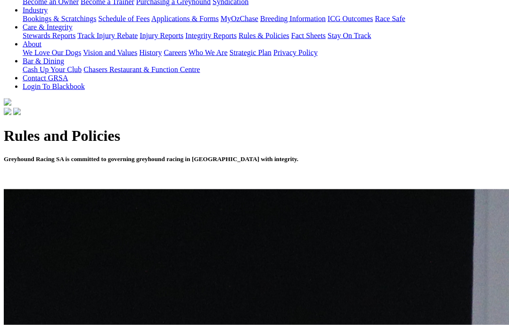  What do you see at coordinates (293, 18) in the screenshot?
I see `a: Breeding Information` at bounding box center [293, 18].